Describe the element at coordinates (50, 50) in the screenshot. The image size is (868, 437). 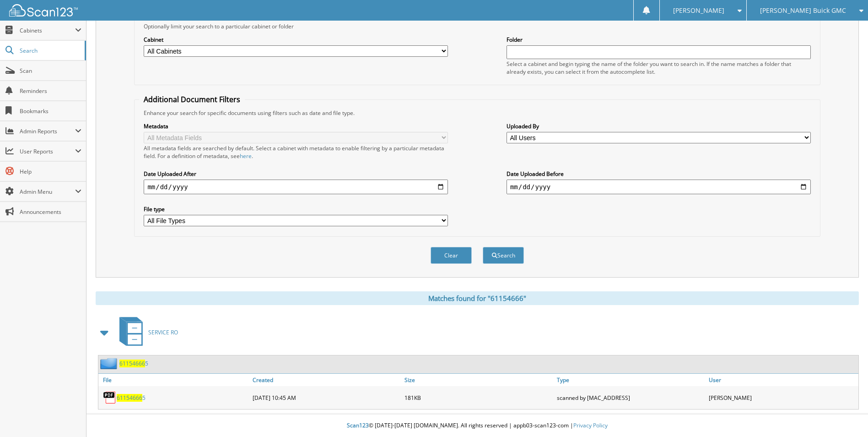
I see `span: Search` at that location.